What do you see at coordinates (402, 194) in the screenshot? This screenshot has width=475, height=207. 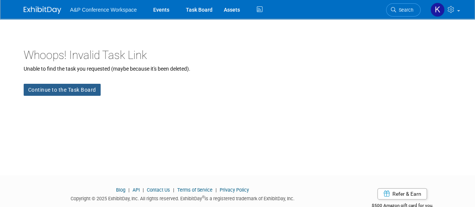 I see `a: Refer & Earn` at bounding box center [402, 194].